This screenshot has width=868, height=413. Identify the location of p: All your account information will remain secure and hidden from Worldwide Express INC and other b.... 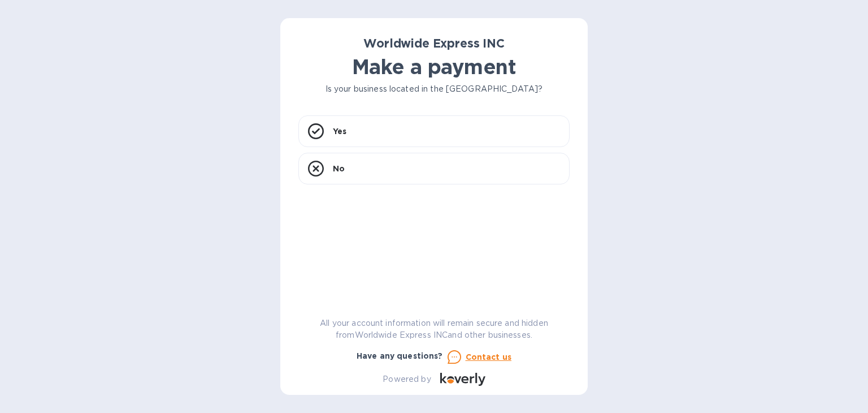
(434, 330).